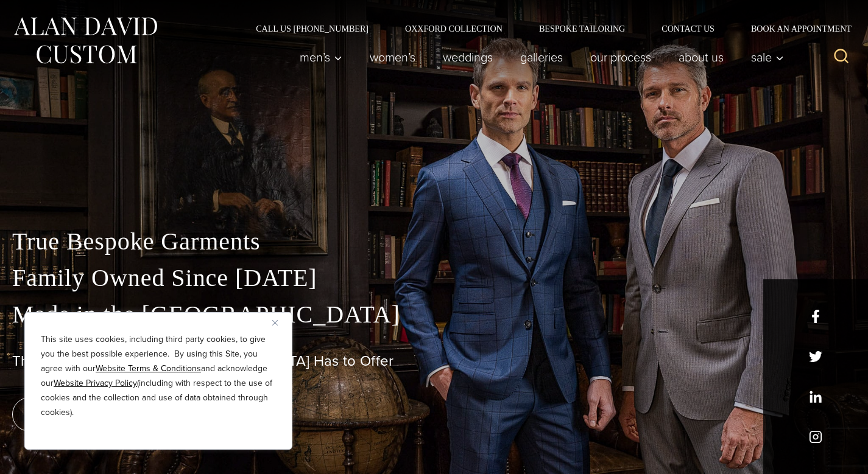 Image resolution: width=868 pixels, height=474 pixels. Describe the element at coordinates (453, 28) in the screenshot. I see `a: Oxxford Collection` at that location.